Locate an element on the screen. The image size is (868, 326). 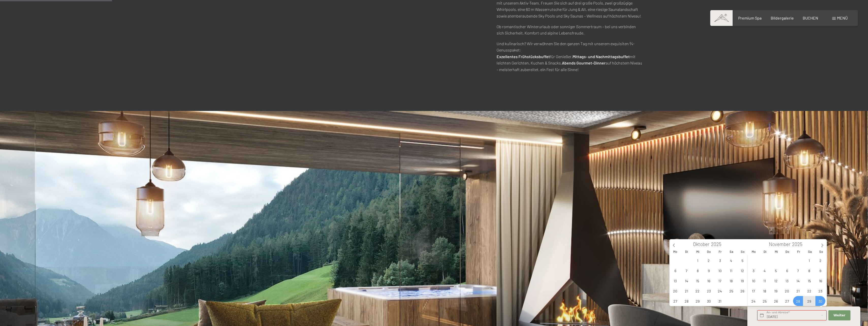
span: November 25, 2025 is located at coordinates (764, 301).